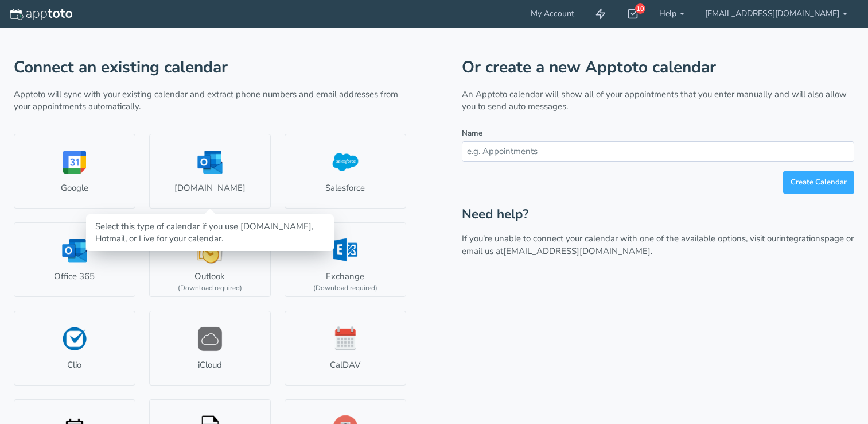 This screenshot has height=424, width=868. I want to click on h1: Or create a new Apptoto calendar, so click(658, 67).